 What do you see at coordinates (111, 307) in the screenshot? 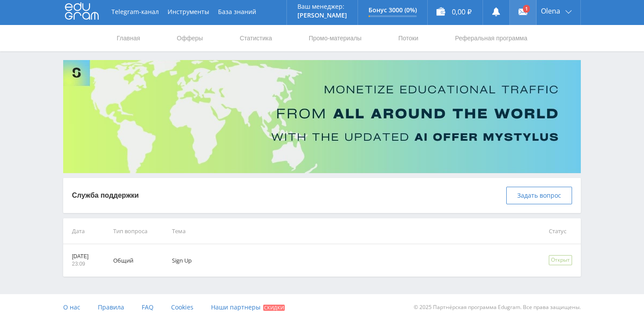
I see `span: Правила` at bounding box center [111, 307].